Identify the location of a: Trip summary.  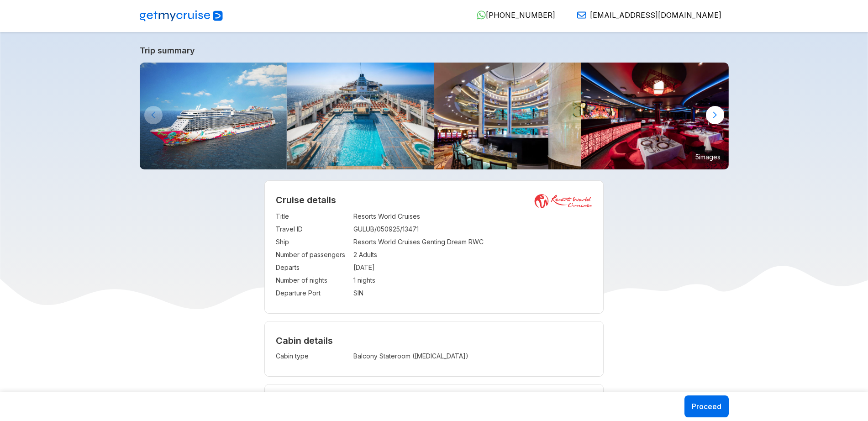
(434, 50).